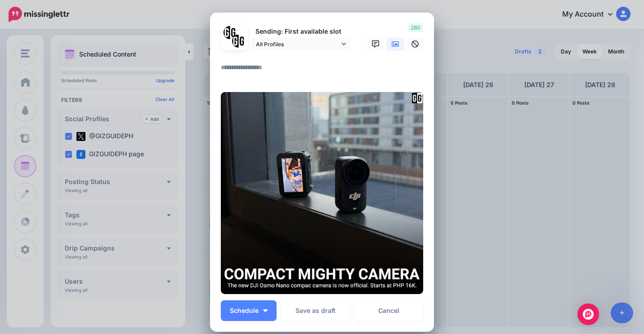  I want to click on a: Cancel, so click(389, 311).